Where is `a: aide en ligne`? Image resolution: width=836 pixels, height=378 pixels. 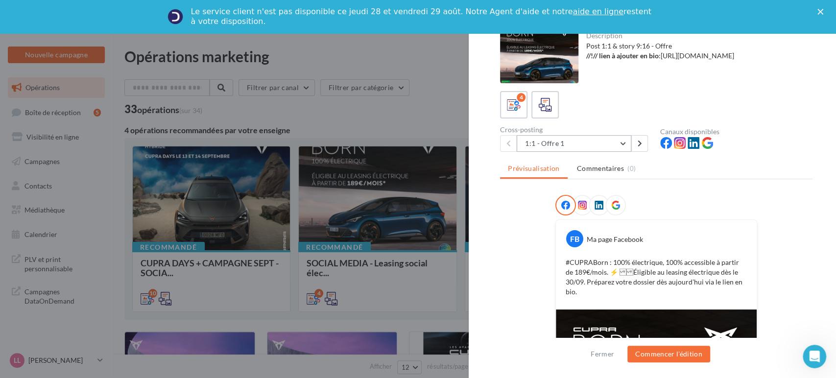 a: aide en ligne is located at coordinates (597, 11).